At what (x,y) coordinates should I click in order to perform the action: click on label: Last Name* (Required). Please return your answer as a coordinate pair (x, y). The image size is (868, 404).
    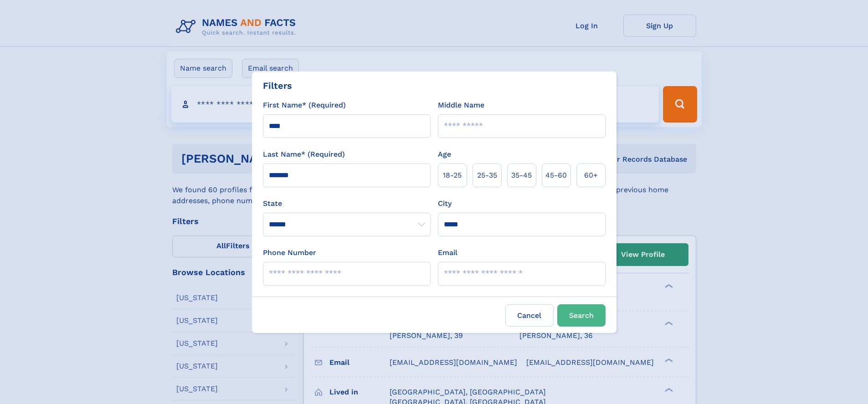
    Looking at the image, I should click on (304, 154).